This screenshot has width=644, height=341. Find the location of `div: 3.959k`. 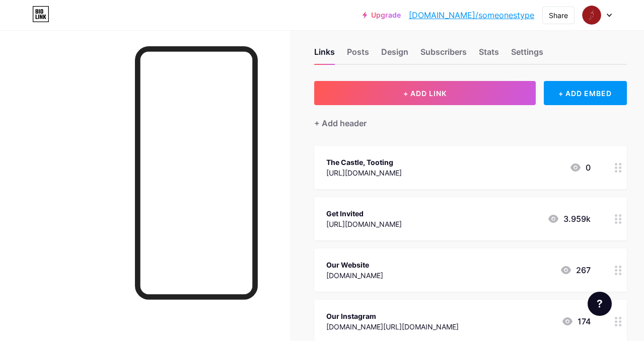

div: 3.959k is located at coordinates (569, 219).